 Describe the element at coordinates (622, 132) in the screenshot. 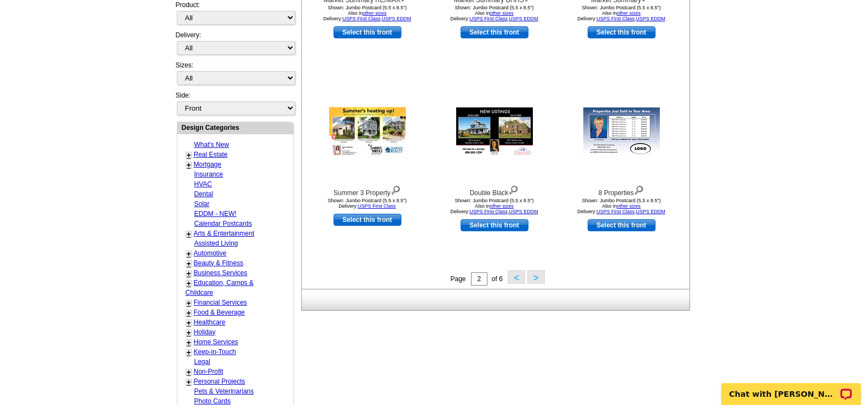

I see `img: 8 Properties` at that location.